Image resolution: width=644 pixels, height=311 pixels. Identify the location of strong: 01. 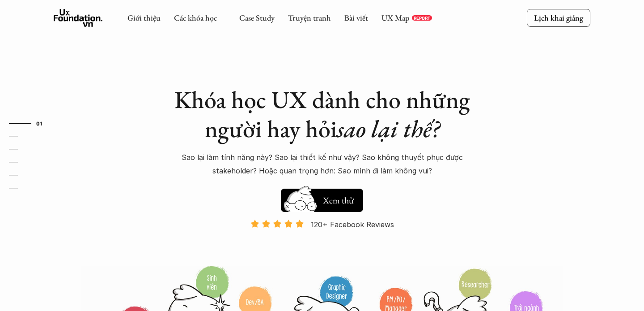
(40, 123).